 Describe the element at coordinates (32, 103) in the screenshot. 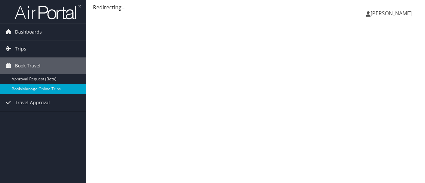

I see `span: Travel Approval` at that location.